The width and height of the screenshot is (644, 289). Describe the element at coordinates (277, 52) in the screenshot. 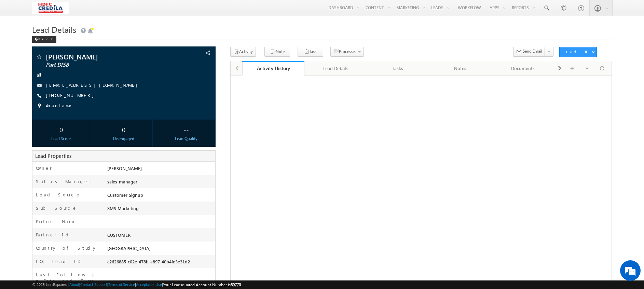

I see `button: Note` at that location.